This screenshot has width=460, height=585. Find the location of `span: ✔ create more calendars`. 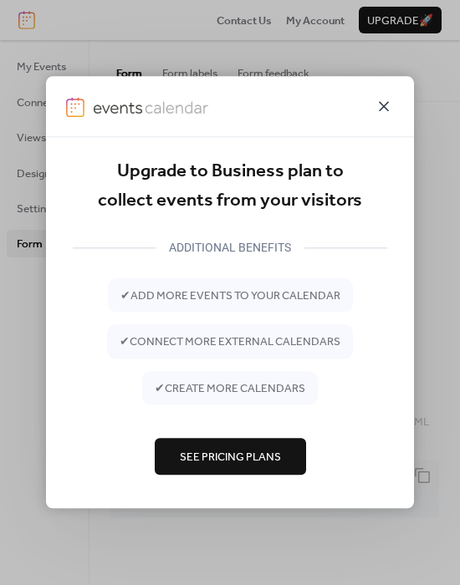

span: ✔ create more calendars is located at coordinates (230, 389).